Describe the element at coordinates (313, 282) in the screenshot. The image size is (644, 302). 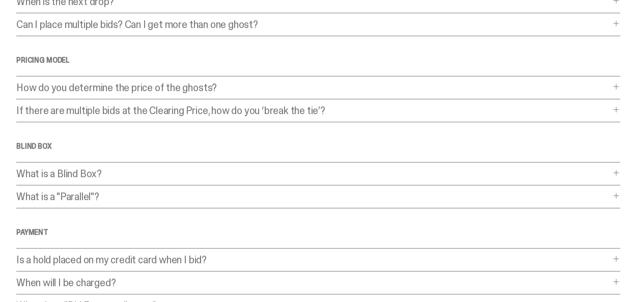
I see `p: When will I be charged?` at that location.